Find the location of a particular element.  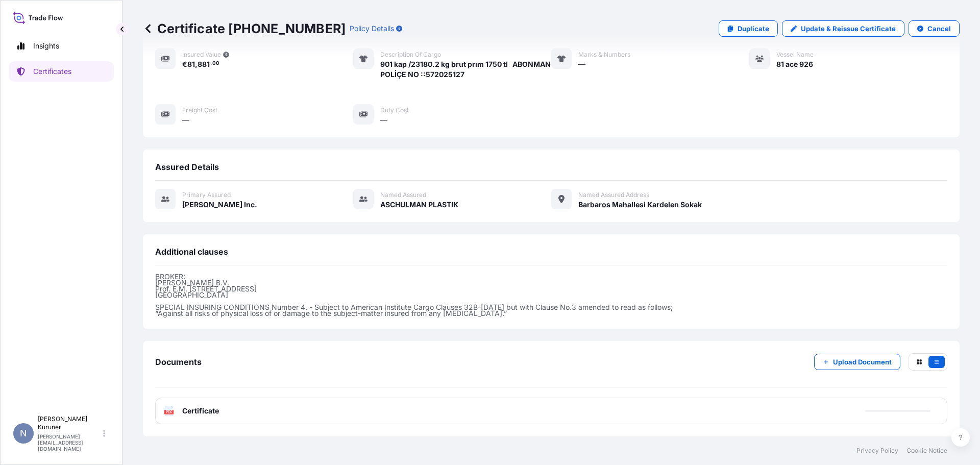

span: 81 ace 926 is located at coordinates (795, 65).